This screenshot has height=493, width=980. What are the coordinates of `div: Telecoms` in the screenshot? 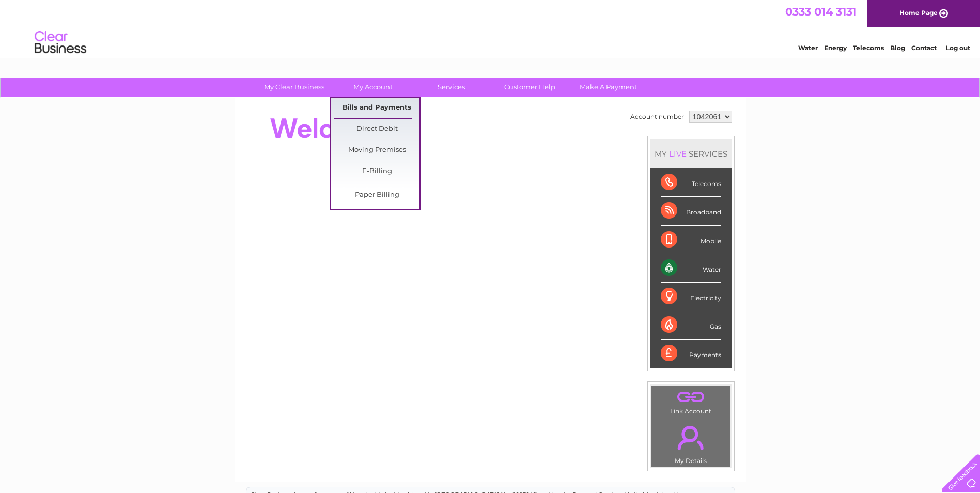 It's located at (691, 182).